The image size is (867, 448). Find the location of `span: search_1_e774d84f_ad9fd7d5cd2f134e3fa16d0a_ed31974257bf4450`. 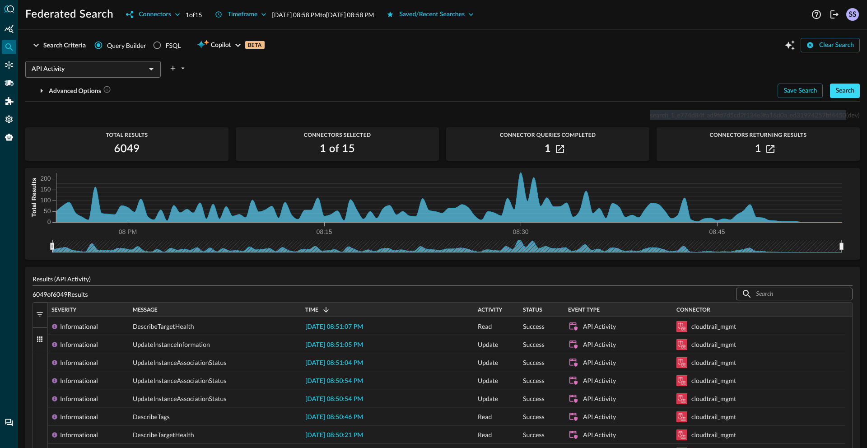

span: search_1_e774d84f_ad9fd7d5cd2f134e3fa16d0a_ed31974257bf4450 is located at coordinates (748, 115).